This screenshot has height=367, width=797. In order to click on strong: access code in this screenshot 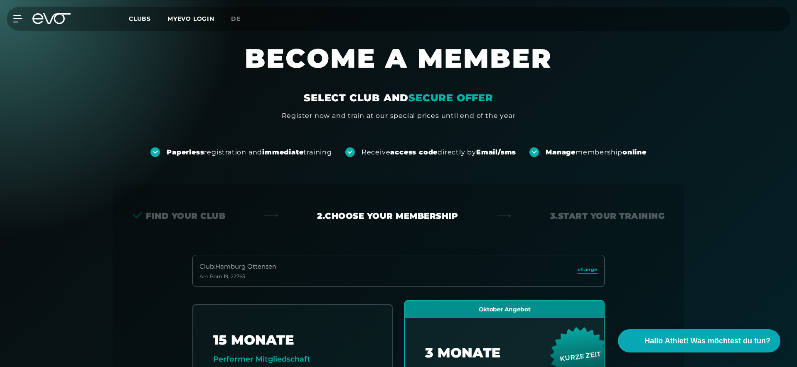, I will do `click(414, 152)`.